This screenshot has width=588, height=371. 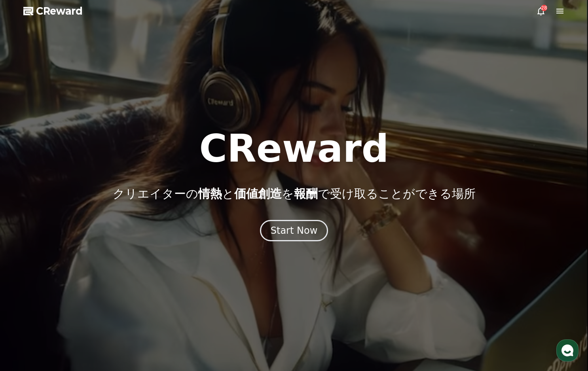 I want to click on h1: CReward, so click(x=294, y=149).